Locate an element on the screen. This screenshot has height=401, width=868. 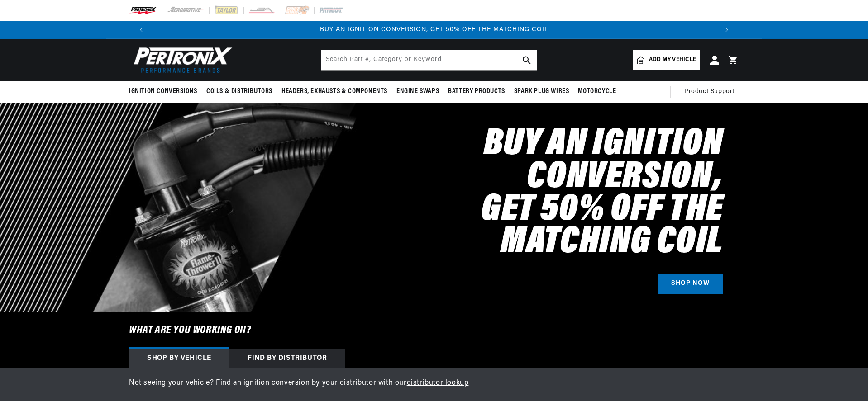
a: Add my vehicle is located at coordinates (667, 60).